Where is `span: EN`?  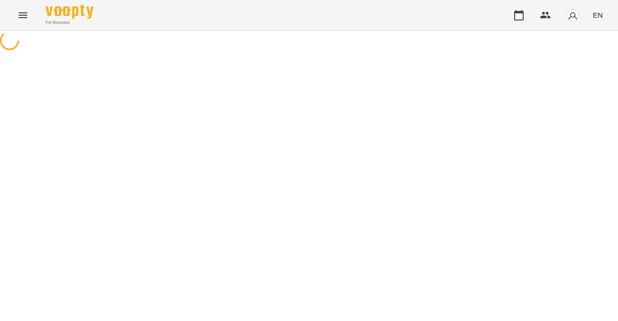
span: EN is located at coordinates (598, 15).